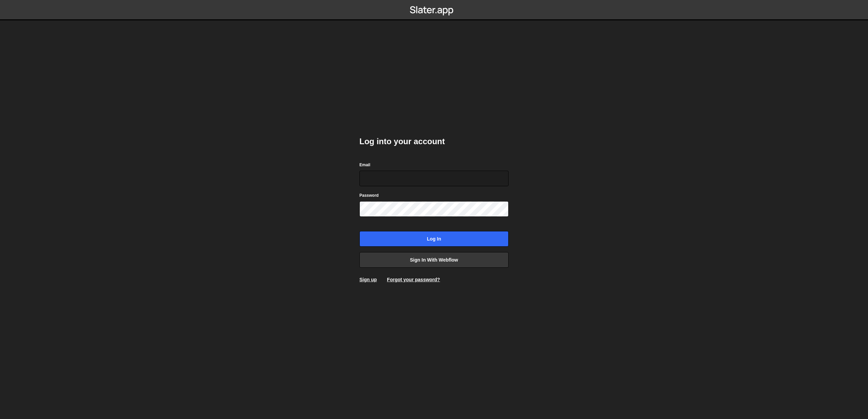 This screenshot has width=868, height=419. What do you see at coordinates (368, 279) in the screenshot?
I see `a: Sign up` at bounding box center [368, 279].